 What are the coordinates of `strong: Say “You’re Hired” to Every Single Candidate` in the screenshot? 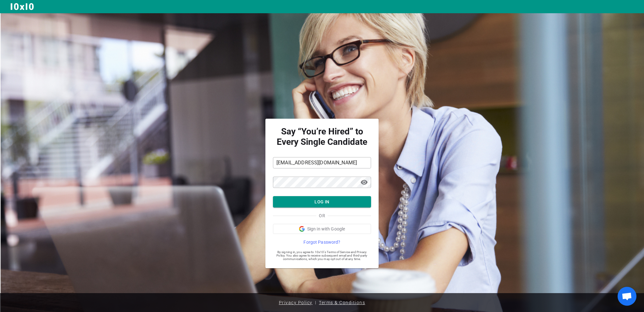 It's located at (322, 137).